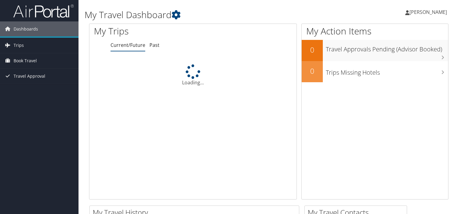 Image resolution: width=459 pixels, height=214 pixels. What do you see at coordinates (154, 45) in the screenshot?
I see `a: Past` at bounding box center [154, 45].